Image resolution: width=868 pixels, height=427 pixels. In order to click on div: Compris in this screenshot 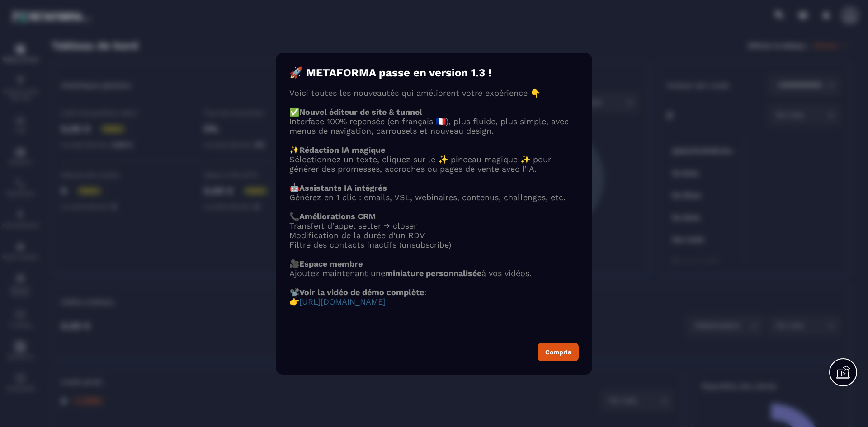, I will do `click(558, 352)`.